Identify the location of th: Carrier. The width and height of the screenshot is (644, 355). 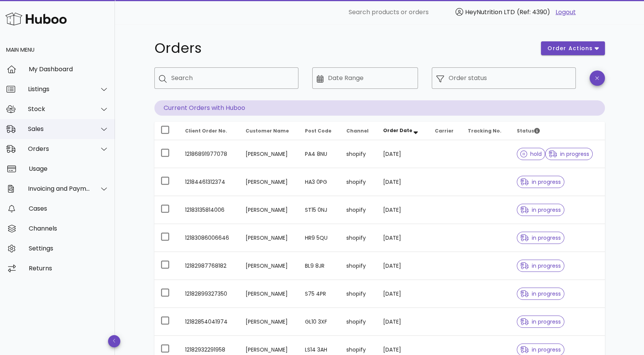
(445, 131).